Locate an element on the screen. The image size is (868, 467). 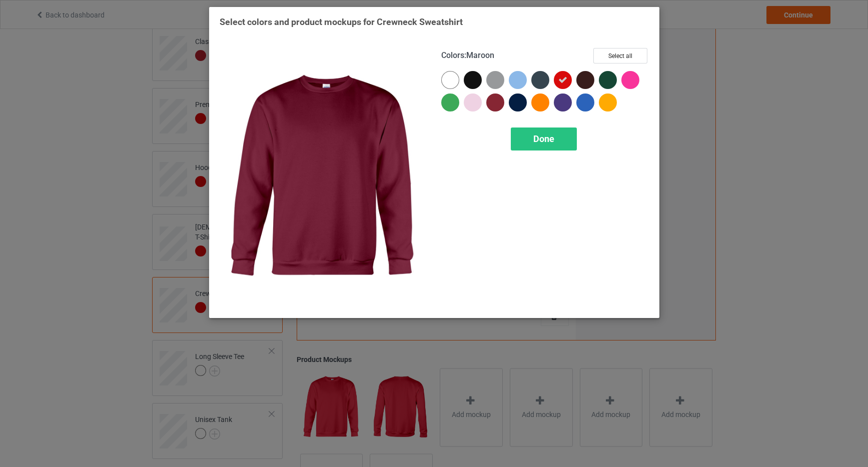
span: Done is located at coordinates (544, 139).